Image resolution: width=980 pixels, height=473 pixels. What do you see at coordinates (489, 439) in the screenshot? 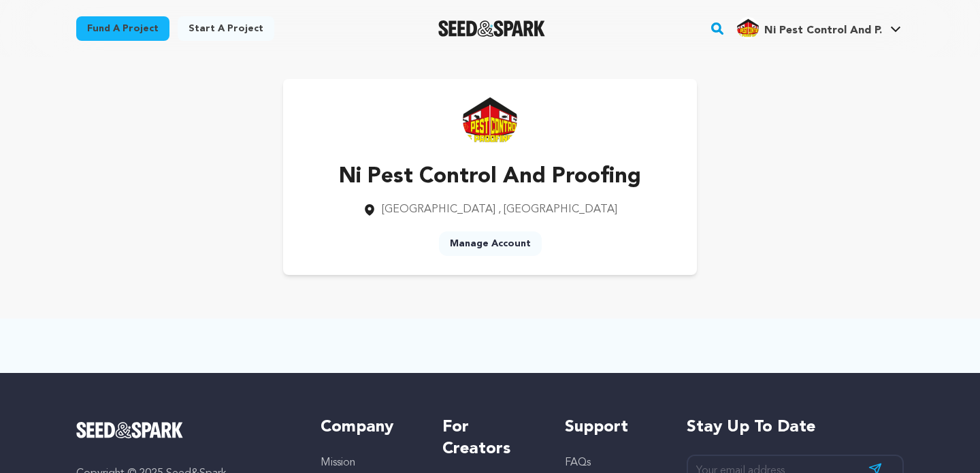
I see `h5: For Creators` at bounding box center [489, 439].